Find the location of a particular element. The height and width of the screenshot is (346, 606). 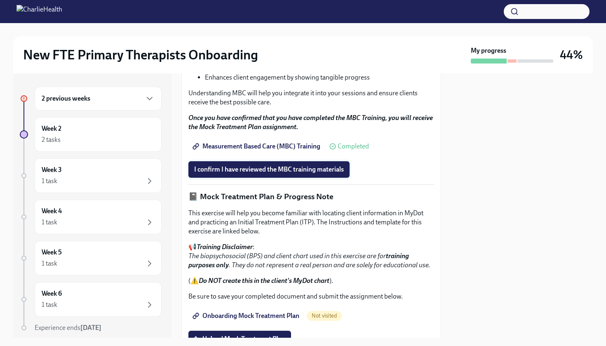

span: Upload Mock Treatment Plan is located at coordinates (239, 339).